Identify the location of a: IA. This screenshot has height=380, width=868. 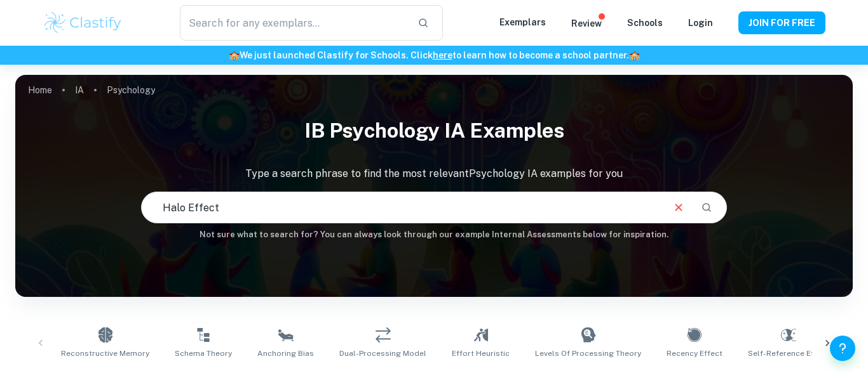
(79, 90).